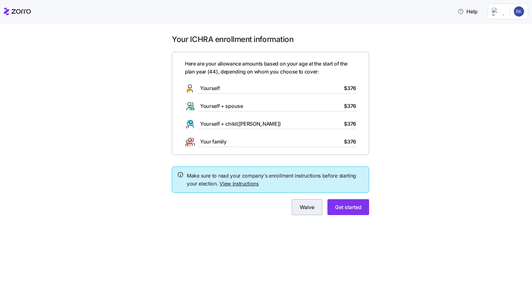  I want to click on span: Help, so click(468, 11).